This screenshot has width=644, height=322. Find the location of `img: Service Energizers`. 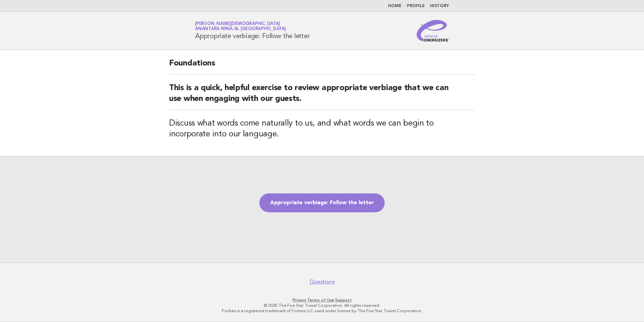

img: Service Energizers is located at coordinates (433, 30).